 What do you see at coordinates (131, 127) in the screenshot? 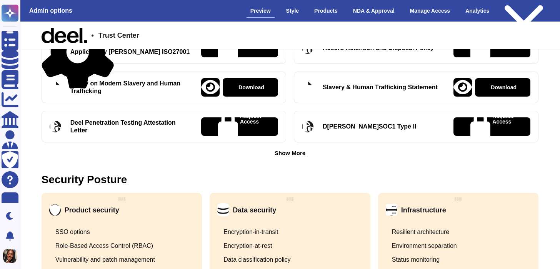
I see `div: Deel Penetration Testing Attestation Letter` at bounding box center [131, 127].